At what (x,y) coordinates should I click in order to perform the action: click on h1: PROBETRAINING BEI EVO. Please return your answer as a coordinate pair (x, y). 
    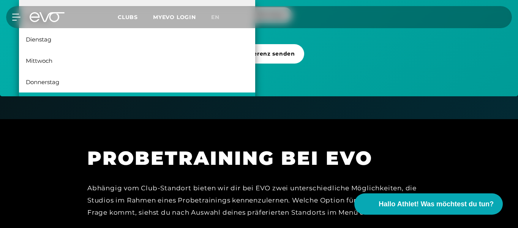
    Looking at the image, I should click on (258, 158).